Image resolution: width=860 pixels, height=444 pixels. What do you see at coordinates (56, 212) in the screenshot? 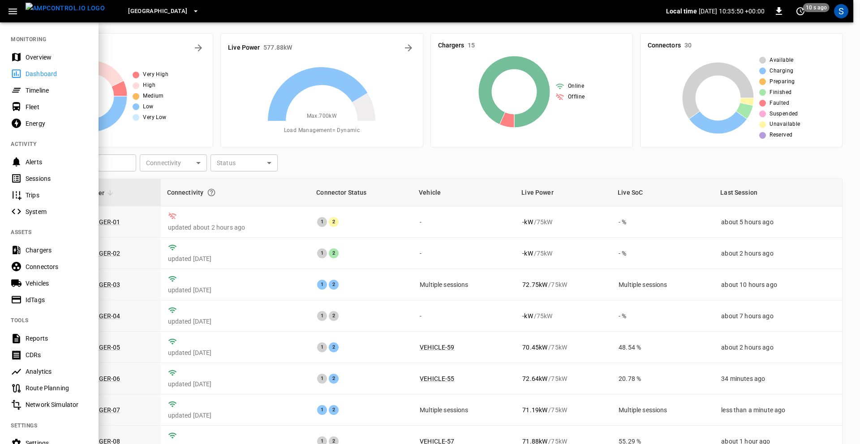
I see `div: System` at bounding box center [56, 212].